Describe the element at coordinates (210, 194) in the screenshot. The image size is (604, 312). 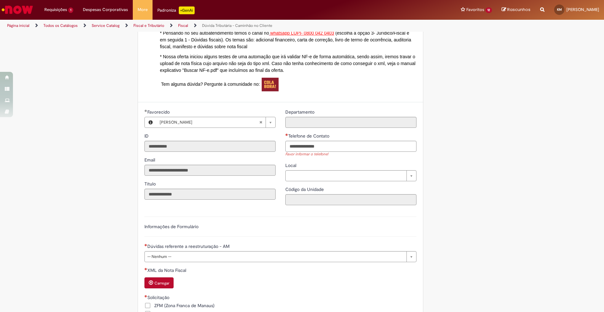
I see `input: Título` at that location.